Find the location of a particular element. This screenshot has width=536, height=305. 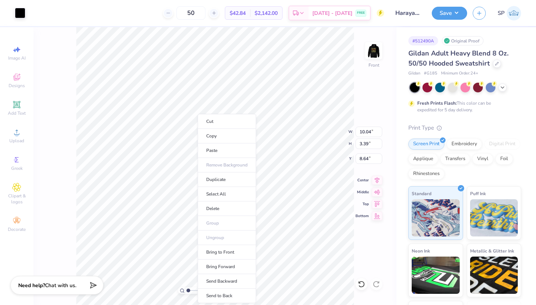

div: Vinyl is located at coordinates (483, 159).